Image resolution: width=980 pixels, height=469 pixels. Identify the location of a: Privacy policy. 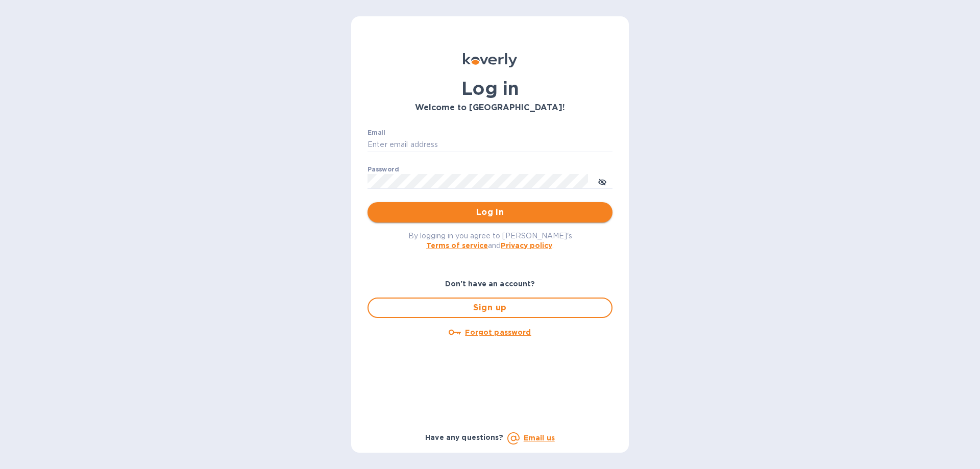
(526, 246).